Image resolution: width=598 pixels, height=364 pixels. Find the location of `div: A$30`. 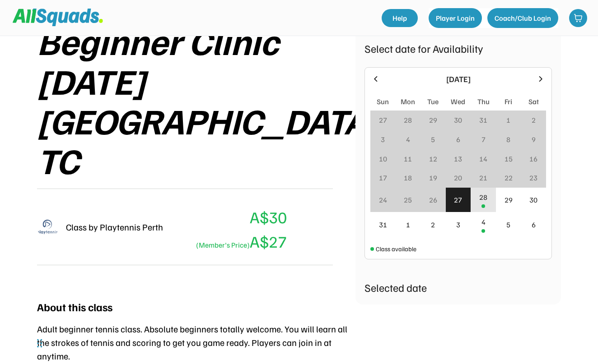

div: A$30 is located at coordinates (268, 217).